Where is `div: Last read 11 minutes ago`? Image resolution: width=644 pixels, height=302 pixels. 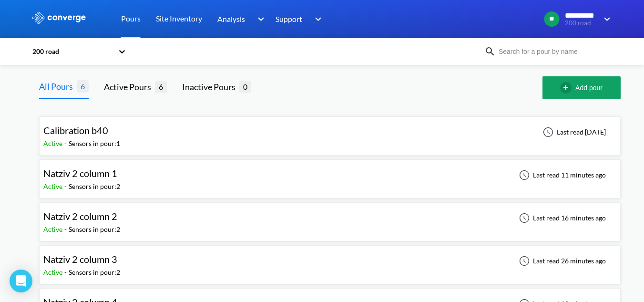 div: Last read 11 minutes ago is located at coordinates (561, 175).